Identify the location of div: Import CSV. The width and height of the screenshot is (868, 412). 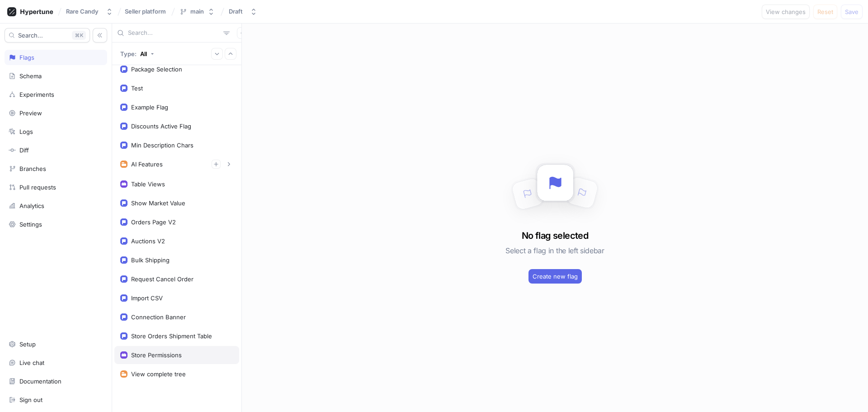
(147, 298).